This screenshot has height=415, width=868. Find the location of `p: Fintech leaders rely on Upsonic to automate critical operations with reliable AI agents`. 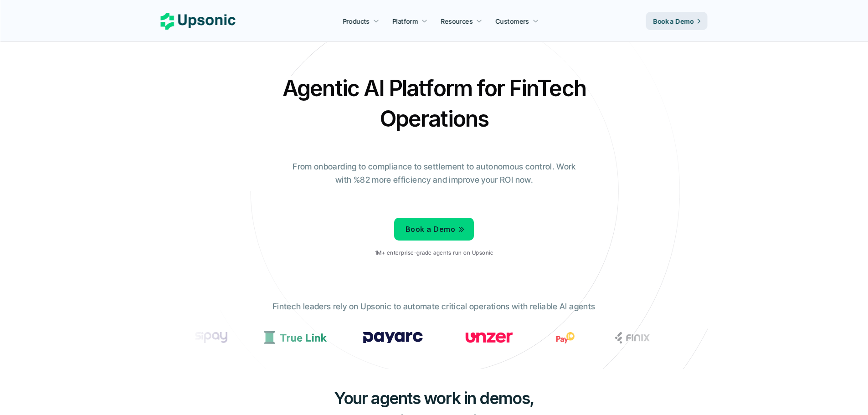

p: Fintech leaders rely on Upsonic to automate critical operations with reliable AI agents is located at coordinates (434, 307).